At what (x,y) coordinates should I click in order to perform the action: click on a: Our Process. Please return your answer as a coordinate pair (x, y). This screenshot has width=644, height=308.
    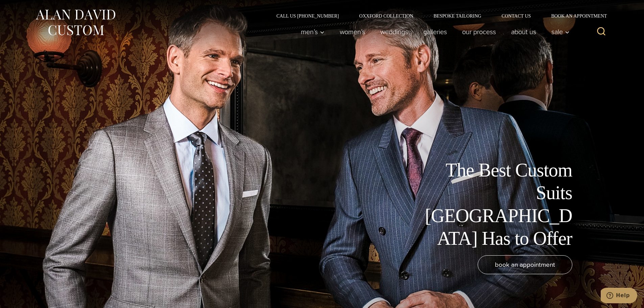
    Looking at the image, I should click on (479, 32).